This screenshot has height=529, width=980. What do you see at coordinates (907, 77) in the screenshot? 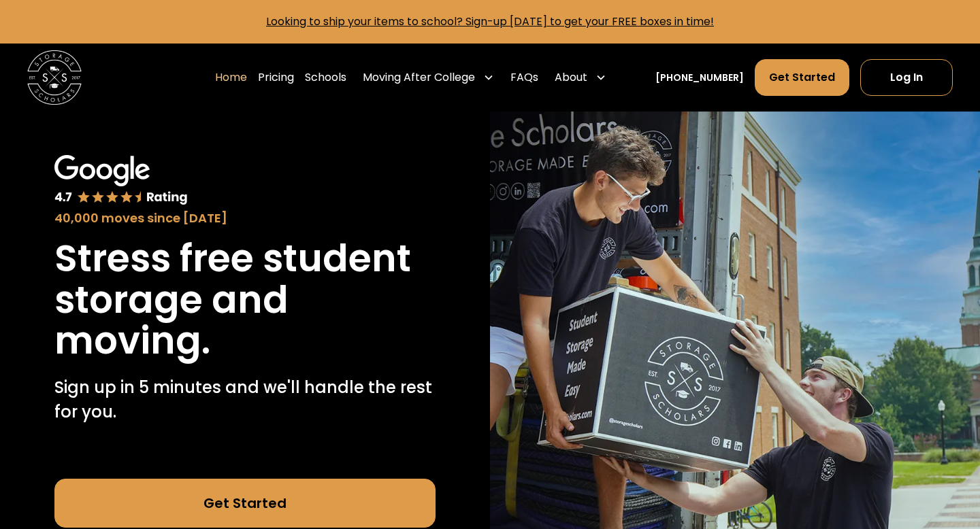
I see `a: Log In` at bounding box center [907, 77].